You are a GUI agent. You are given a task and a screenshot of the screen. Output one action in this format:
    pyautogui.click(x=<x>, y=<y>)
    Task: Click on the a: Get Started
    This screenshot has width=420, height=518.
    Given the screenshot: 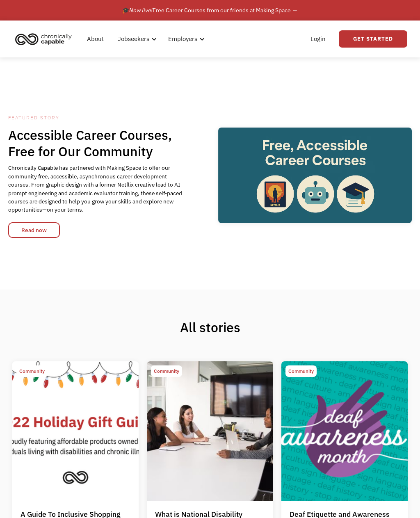 What is the action you would take?
    pyautogui.click(x=373, y=39)
    